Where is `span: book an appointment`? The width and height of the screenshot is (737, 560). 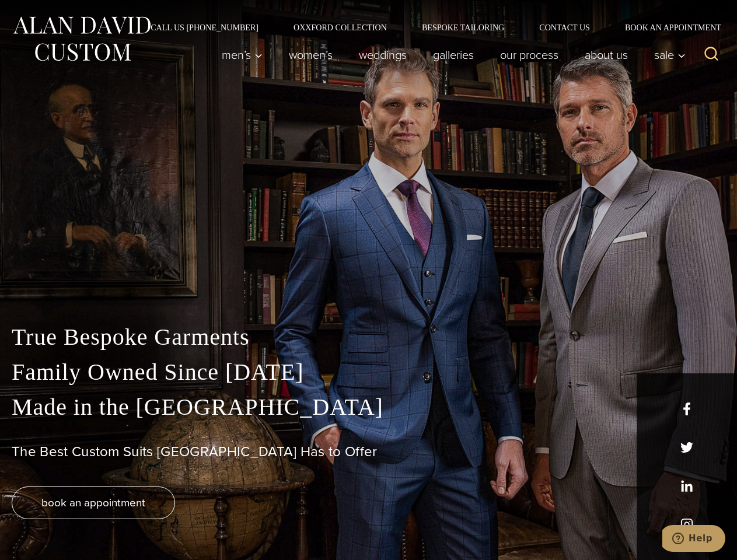
span: book an appointment is located at coordinates (94, 502).